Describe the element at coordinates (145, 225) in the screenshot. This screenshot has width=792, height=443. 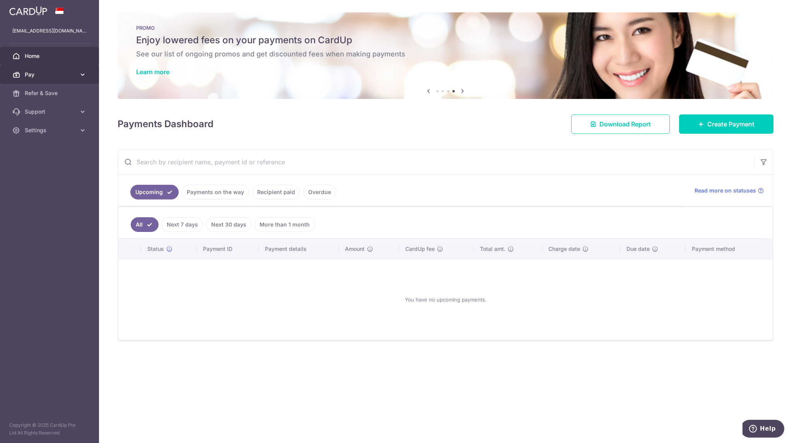
I see `a: All` at that location.